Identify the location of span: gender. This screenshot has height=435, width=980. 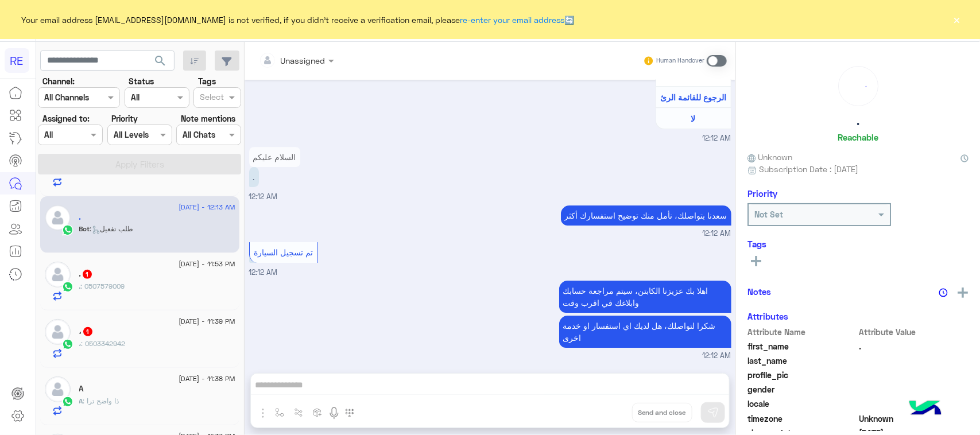
(802, 389).